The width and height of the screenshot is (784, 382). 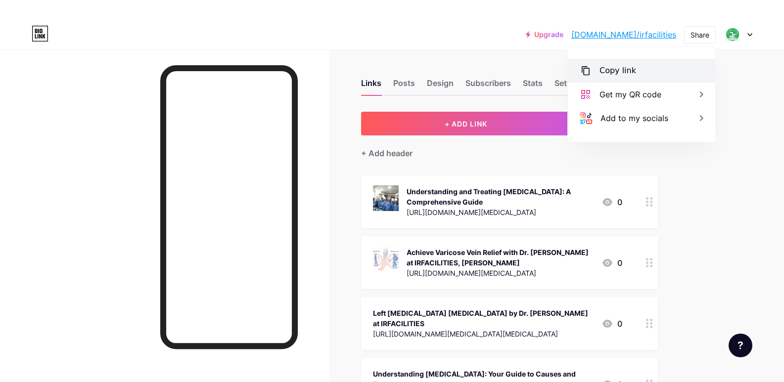 What do you see at coordinates (387, 153) in the screenshot?
I see `div: + Add header` at bounding box center [387, 153].